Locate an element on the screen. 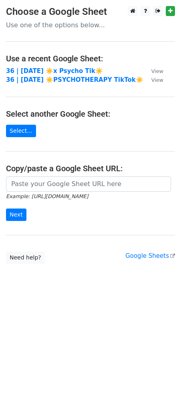 The image size is (181, 393). input: Next is located at coordinates (16, 214).